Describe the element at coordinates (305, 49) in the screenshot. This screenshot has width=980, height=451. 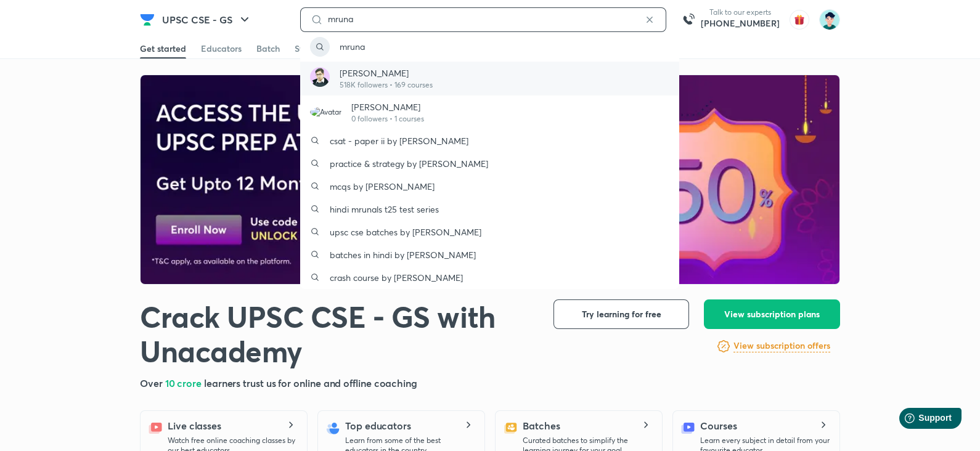
I see `a: Store` at that location.